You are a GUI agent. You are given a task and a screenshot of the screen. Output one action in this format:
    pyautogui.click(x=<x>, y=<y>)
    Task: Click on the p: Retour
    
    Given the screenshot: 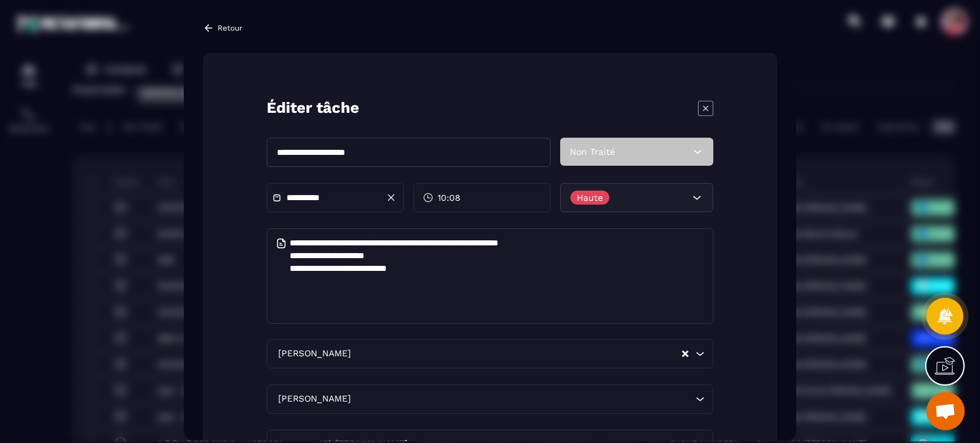 What is the action you would take?
    pyautogui.click(x=230, y=28)
    